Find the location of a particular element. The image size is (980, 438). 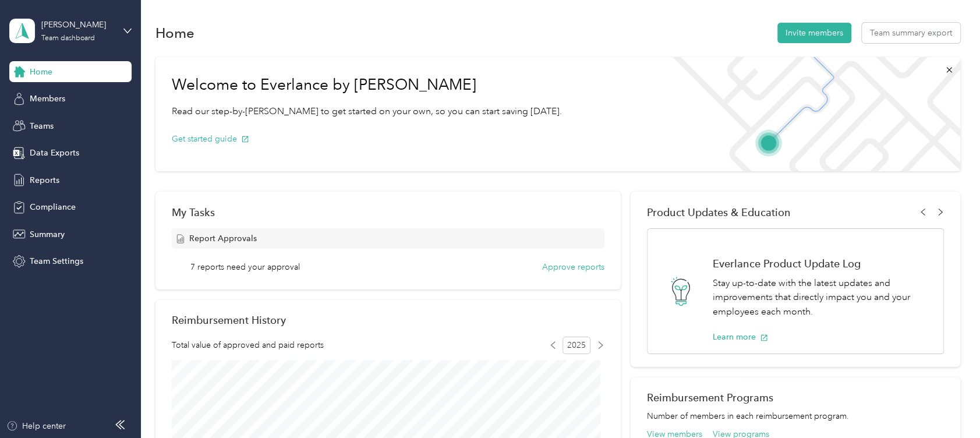

button: Approve reports is located at coordinates (574, 267).